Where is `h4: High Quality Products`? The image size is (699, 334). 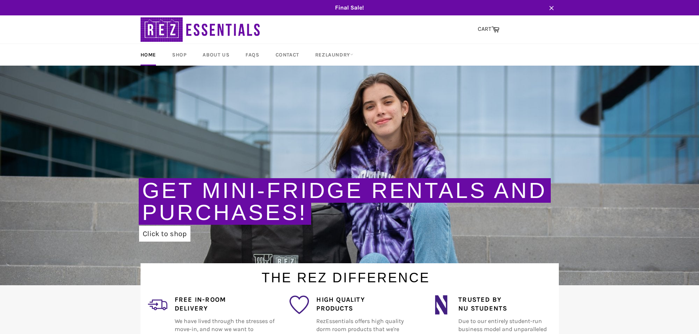
h4: High Quality Products is located at coordinates (366, 305).